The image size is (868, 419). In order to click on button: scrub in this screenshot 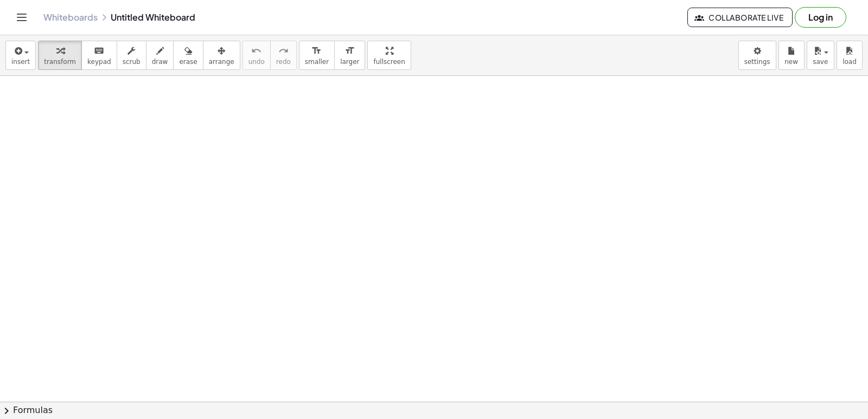, I will do `click(131, 56)`.